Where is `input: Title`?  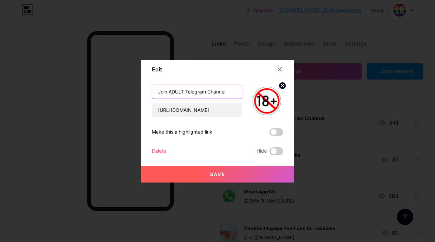 input: Title is located at coordinates (197, 92).